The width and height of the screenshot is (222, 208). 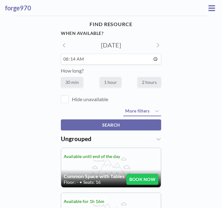 I want to click on h4: Common Space with Tables, so click(x=95, y=177).